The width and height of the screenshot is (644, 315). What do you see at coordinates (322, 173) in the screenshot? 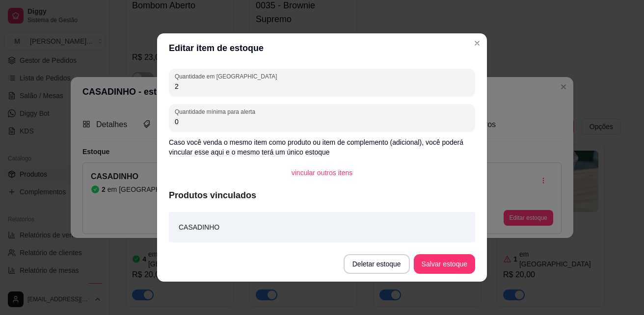
I see `button: vincular outros itens` at bounding box center [322, 173].